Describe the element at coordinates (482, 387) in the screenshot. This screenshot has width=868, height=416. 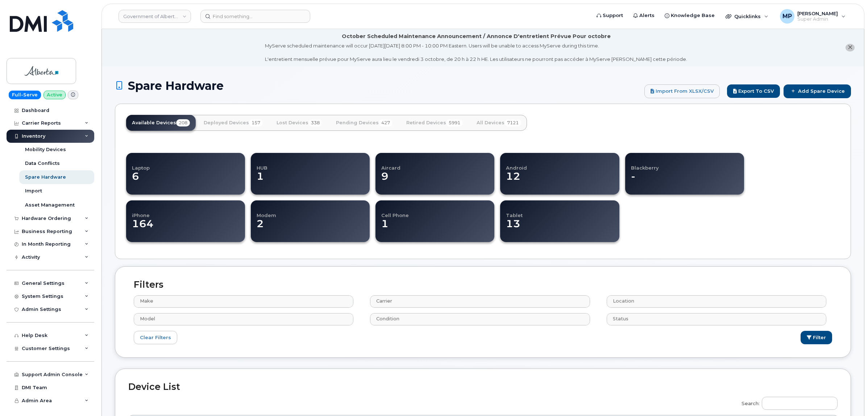
I see `h2: Device List` at that location.